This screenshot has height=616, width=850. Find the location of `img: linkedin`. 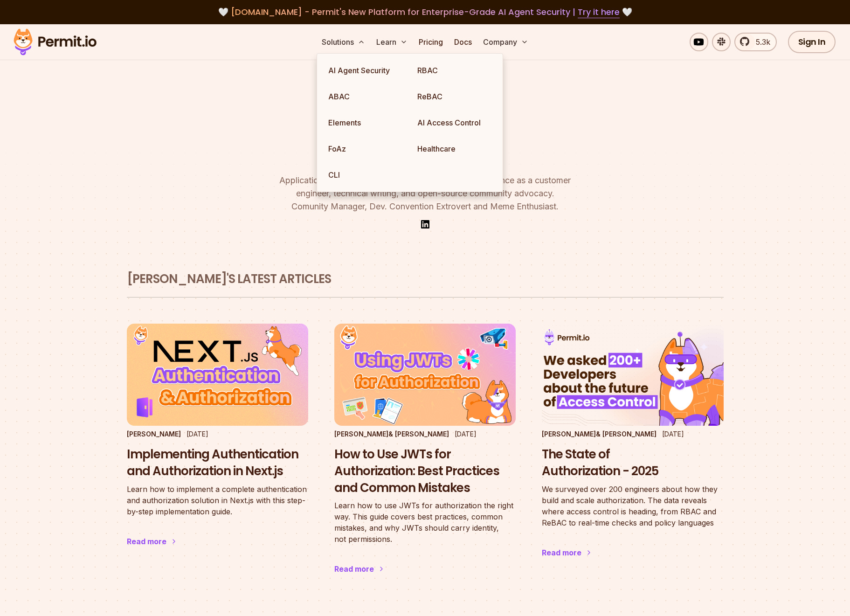

img: linkedin is located at coordinates (426, 224).